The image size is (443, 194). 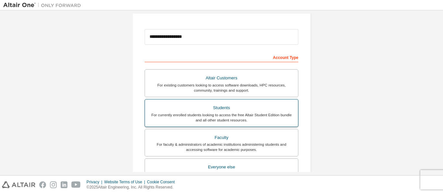 What do you see at coordinates (221, 57) in the screenshot?
I see `div: Account Type` at bounding box center [221, 57].